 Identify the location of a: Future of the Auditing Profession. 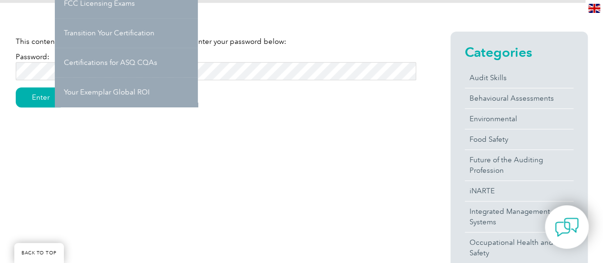
(519, 165).